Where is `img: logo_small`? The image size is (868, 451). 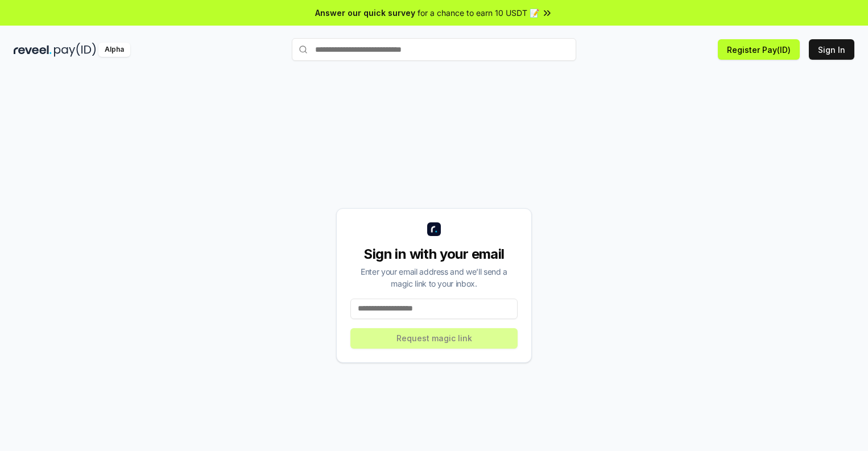 img: logo_small is located at coordinates (434, 229).